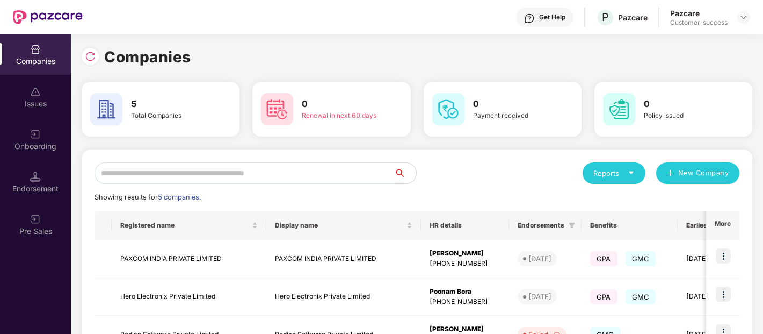 This screenshot has height=334, width=763. I want to click on div: Renewal in next 60 days, so click(341, 115).